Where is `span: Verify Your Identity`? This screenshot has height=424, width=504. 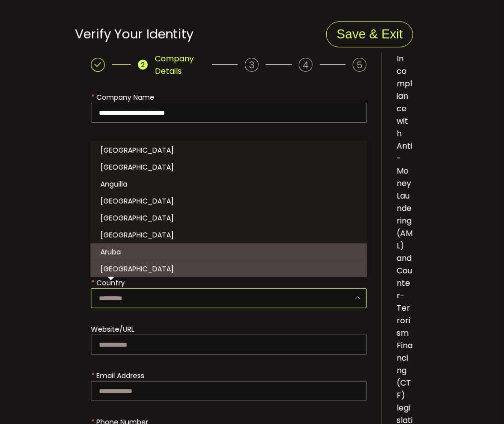
span: Verify Your Identity is located at coordinates (134, 34).